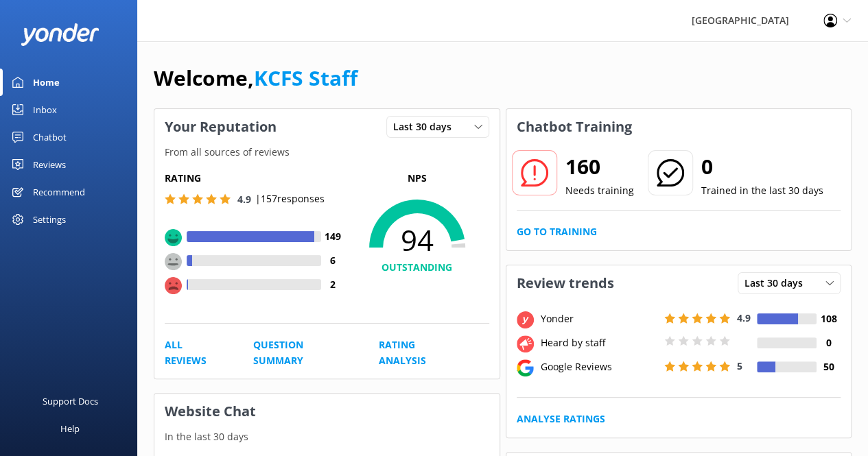  I want to click on p: NPS, so click(417, 178).